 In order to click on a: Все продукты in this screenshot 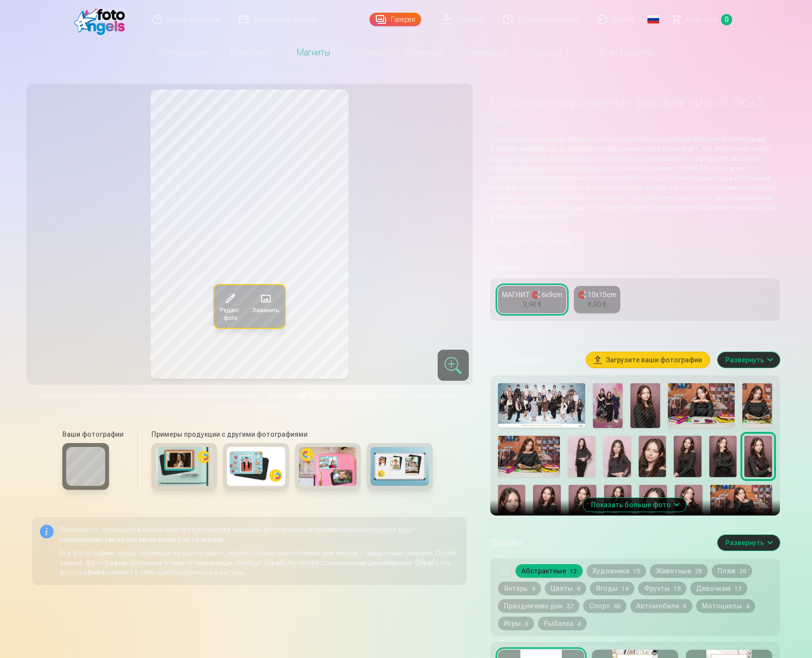, I will do `click(619, 52)`.